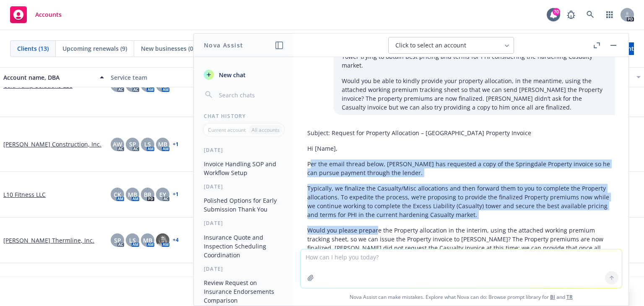 The width and height of the screenshot is (644, 306). What do you see at coordinates (244, 75) in the screenshot?
I see `button: New chat` at bounding box center [244, 75].